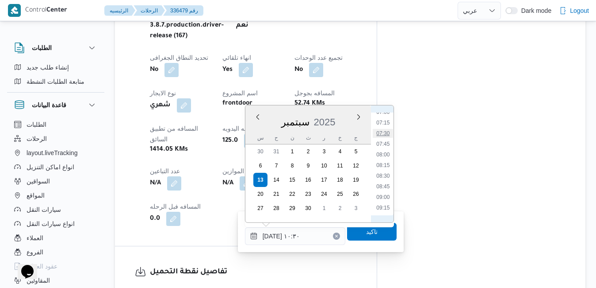 The height and width of the screenshot is (288, 596). Describe the element at coordinates (48, 67) in the screenshot. I see `span: إنشاء طلب جديد` at that location.